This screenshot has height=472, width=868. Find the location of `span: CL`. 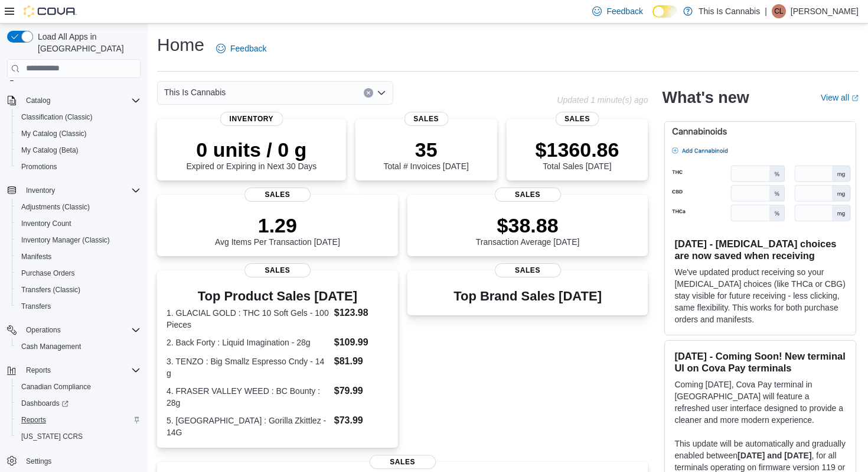

span: CL is located at coordinates (778, 11).